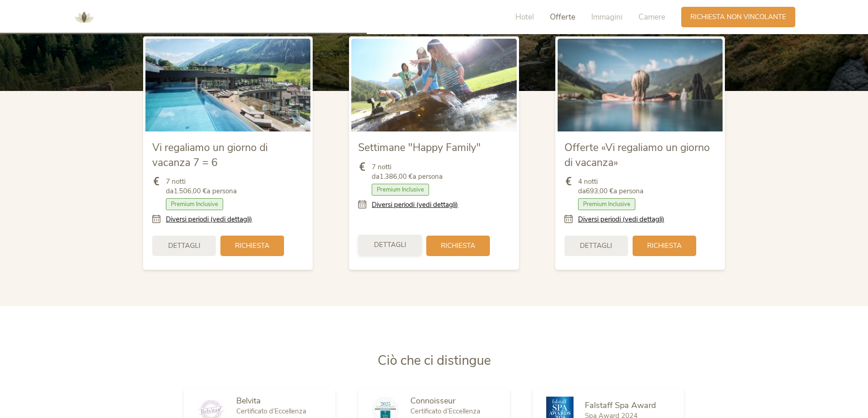 The height and width of the screenshot is (418, 868). Describe the element at coordinates (599, 191) in the screenshot. I see `b: 693,00 €` at that location.